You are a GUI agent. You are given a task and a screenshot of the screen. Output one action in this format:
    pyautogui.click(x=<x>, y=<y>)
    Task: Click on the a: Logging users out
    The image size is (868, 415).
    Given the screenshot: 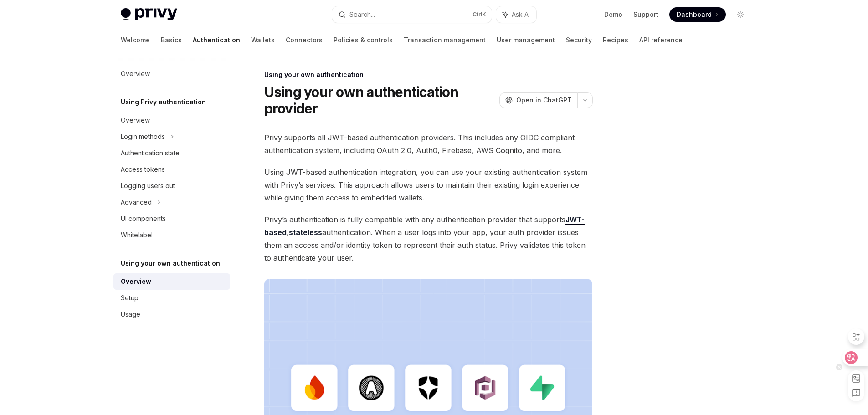 What is the action you would take?
    pyautogui.click(x=172, y=186)
    